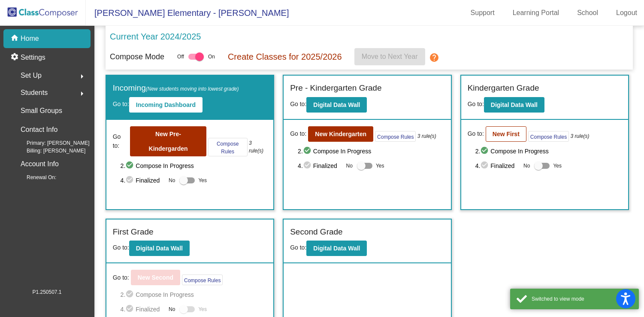  I want to click on p: Current Year 2024/2025, so click(155, 36).